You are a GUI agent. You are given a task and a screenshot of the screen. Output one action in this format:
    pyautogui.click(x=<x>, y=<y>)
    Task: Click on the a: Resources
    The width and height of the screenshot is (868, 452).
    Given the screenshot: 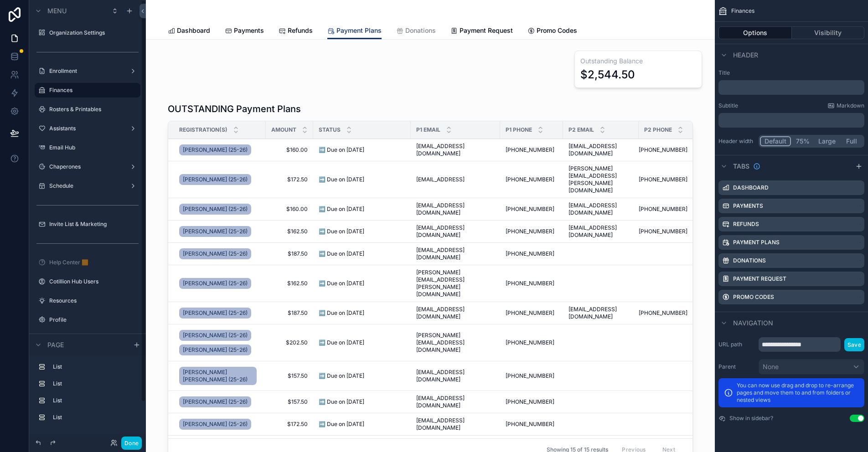 What is the action you would take?
    pyautogui.click(x=92, y=301)
    